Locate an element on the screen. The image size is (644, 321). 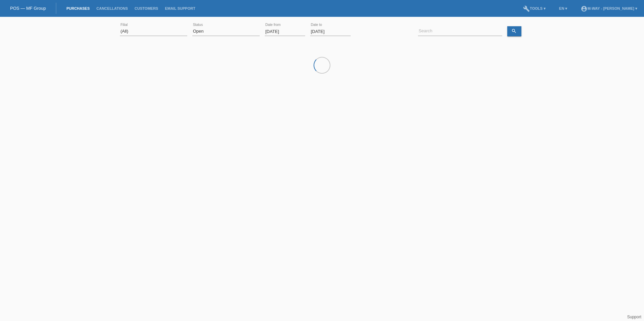
a: Email Support is located at coordinates (180, 8).